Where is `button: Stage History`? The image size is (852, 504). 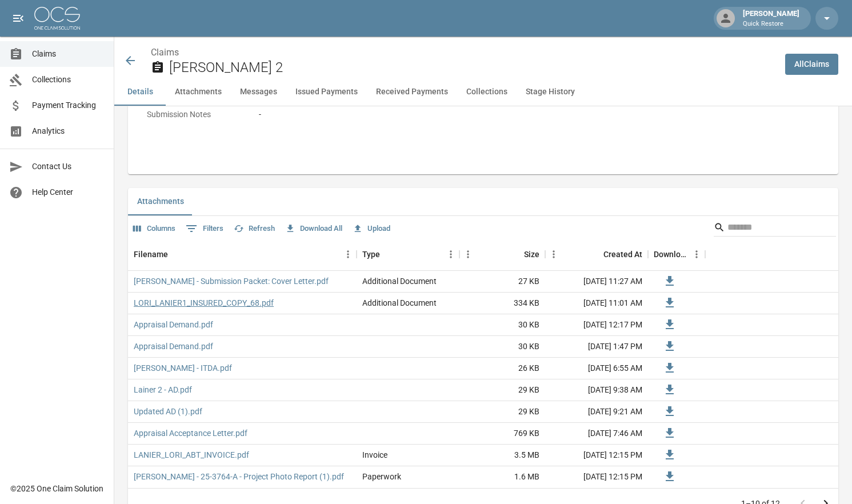 button: Stage History is located at coordinates (550, 92).